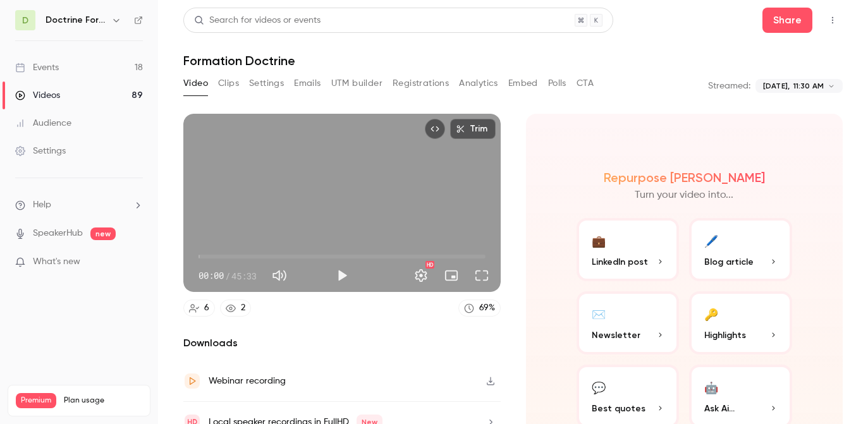 This screenshot has width=868, height=424. I want to click on div: Search for videos or events, so click(257, 20).